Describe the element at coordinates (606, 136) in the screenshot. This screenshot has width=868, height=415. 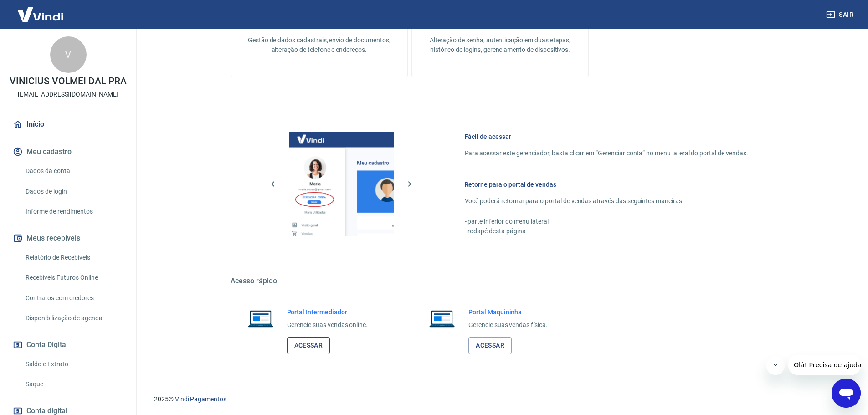
I see `h6: Fácil de acessar` at that location.